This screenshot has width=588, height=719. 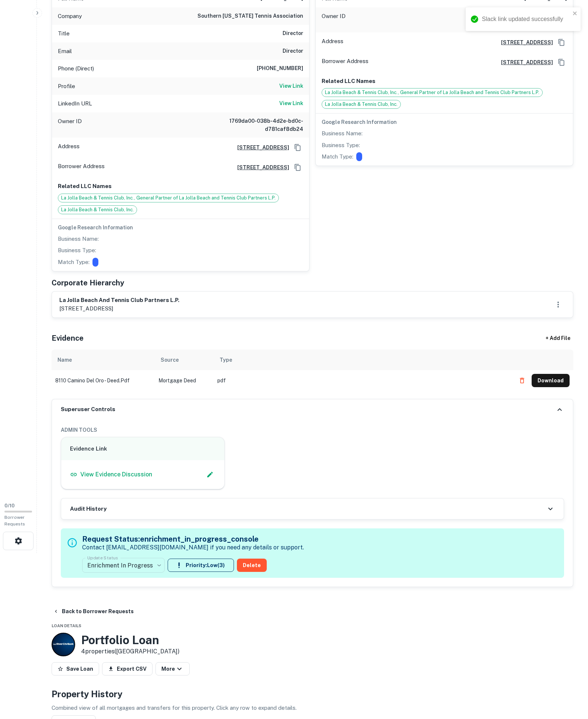 I want to click on div: Source, so click(x=169, y=360).